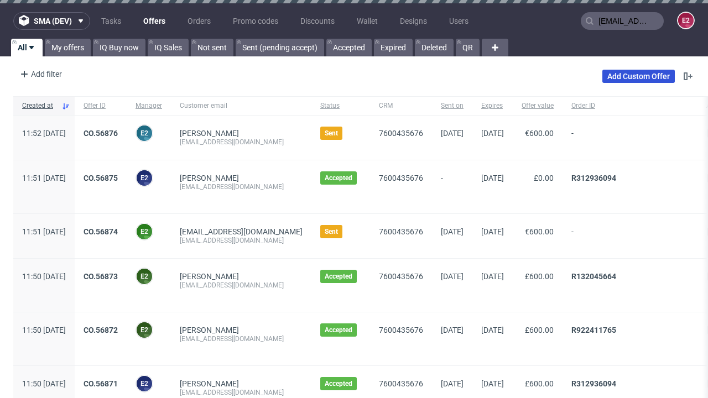  What do you see at coordinates (149, 106) in the screenshot?
I see `span: Manager` at bounding box center [149, 106].